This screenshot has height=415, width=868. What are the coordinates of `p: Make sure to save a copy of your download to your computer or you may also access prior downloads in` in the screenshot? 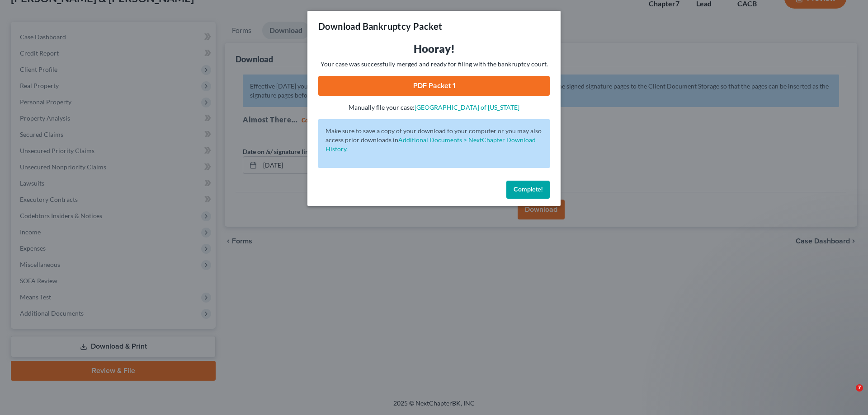 It's located at (434, 140).